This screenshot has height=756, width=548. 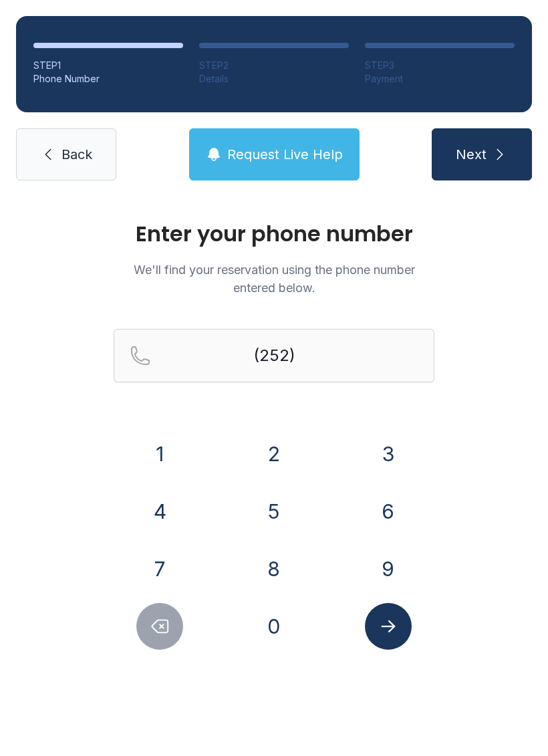 What do you see at coordinates (274, 279) in the screenshot?
I see `p: We'll find your reservation using the phone number entered below.` at bounding box center [274, 279].